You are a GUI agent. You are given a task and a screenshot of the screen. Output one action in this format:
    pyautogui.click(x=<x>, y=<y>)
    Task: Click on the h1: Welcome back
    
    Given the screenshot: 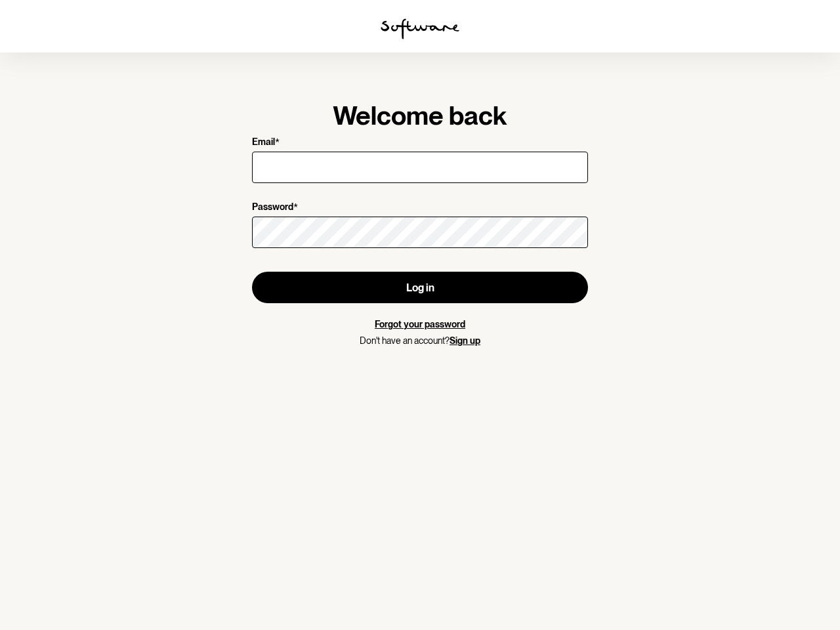 What is the action you would take?
    pyautogui.click(x=420, y=115)
    